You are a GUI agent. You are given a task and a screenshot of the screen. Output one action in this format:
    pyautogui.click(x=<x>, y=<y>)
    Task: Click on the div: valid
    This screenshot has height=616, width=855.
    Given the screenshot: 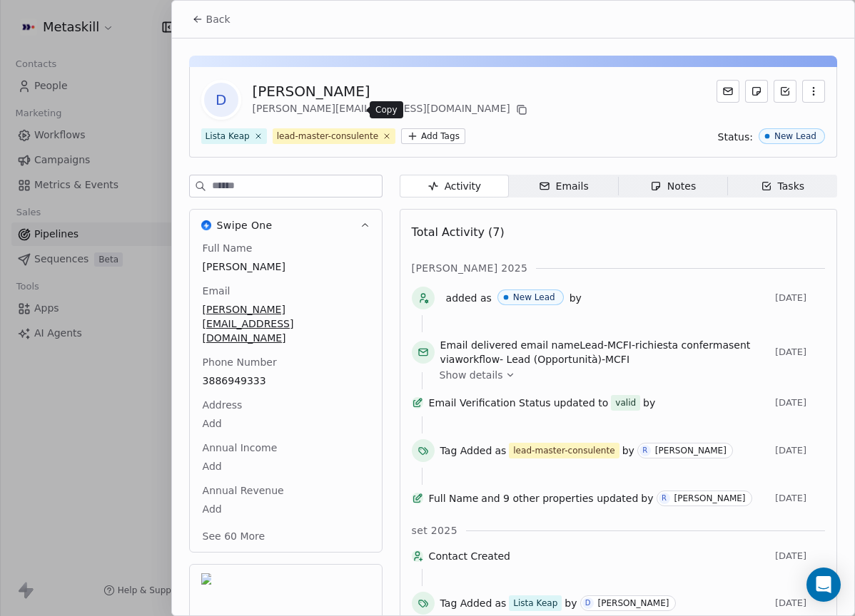 What is the action you would take?
    pyautogui.click(x=625, y=403)
    